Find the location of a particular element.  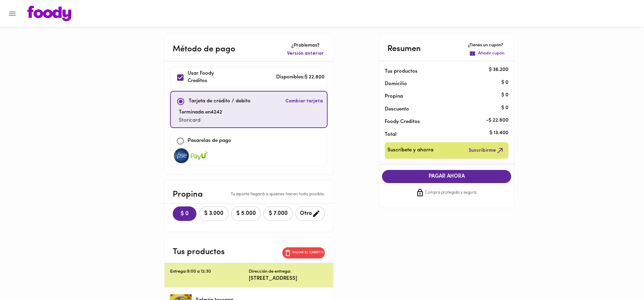

button: Vaciar el carrito is located at coordinates (304, 253).